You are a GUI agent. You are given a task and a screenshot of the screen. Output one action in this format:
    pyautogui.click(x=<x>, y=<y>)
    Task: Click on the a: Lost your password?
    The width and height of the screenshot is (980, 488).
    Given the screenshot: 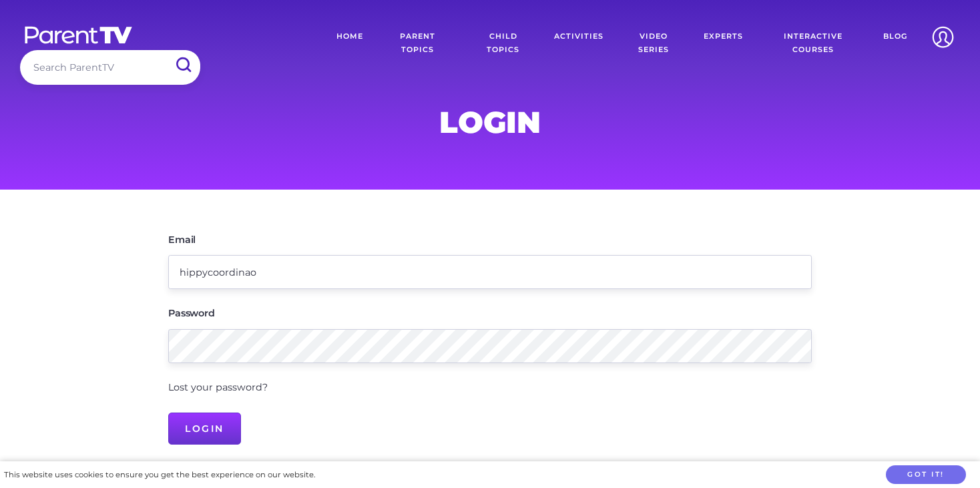 What is the action you would take?
    pyautogui.click(x=218, y=387)
    